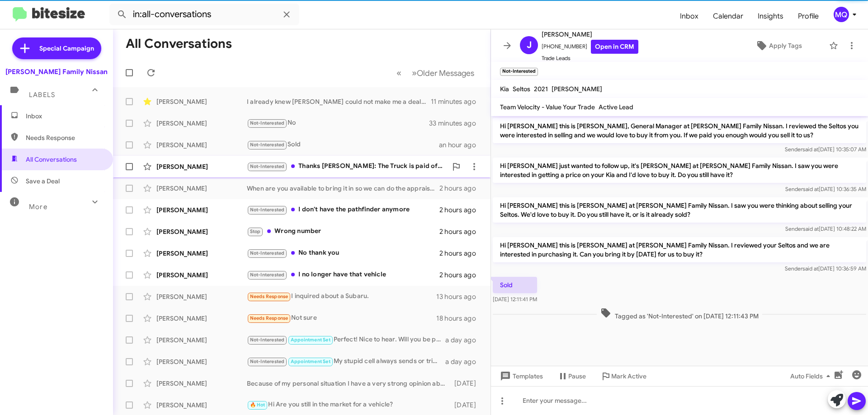 The image size is (868, 415). I want to click on div: My stupid cell always sends or tries to correct my spelling, so click(346, 361).